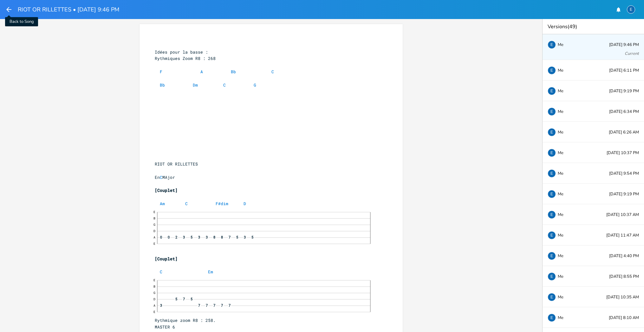 Image resolution: width=644 pixels, height=332 pixels. What do you see at coordinates (632, 53) in the screenshot?
I see `div: Current` at bounding box center [632, 53].